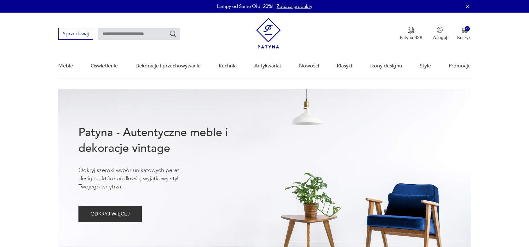  What do you see at coordinates (425, 66) in the screenshot?
I see `a: Style` at bounding box center [425, 66].